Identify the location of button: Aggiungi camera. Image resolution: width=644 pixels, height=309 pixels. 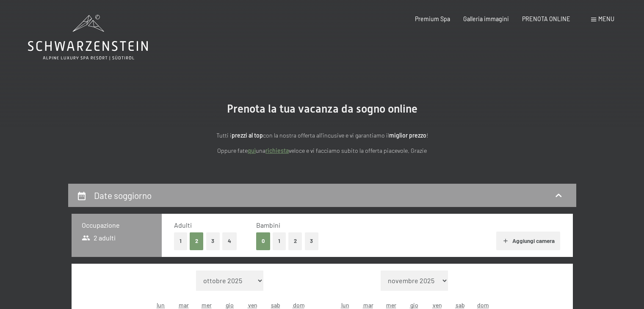
(528, 241).